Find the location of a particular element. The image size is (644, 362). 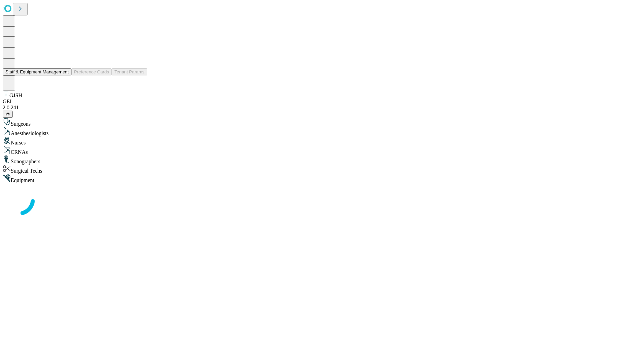

div: Surgical Techs is located at coordinates (322, 169).